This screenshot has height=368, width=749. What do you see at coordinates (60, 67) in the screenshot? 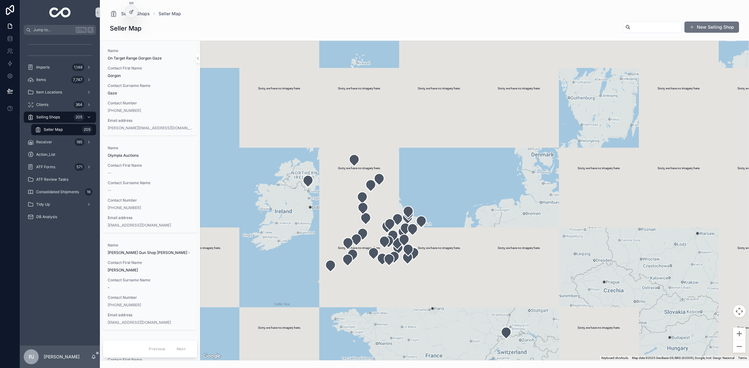
I see `a: Imports1,148` at bounding box center [60, 67].